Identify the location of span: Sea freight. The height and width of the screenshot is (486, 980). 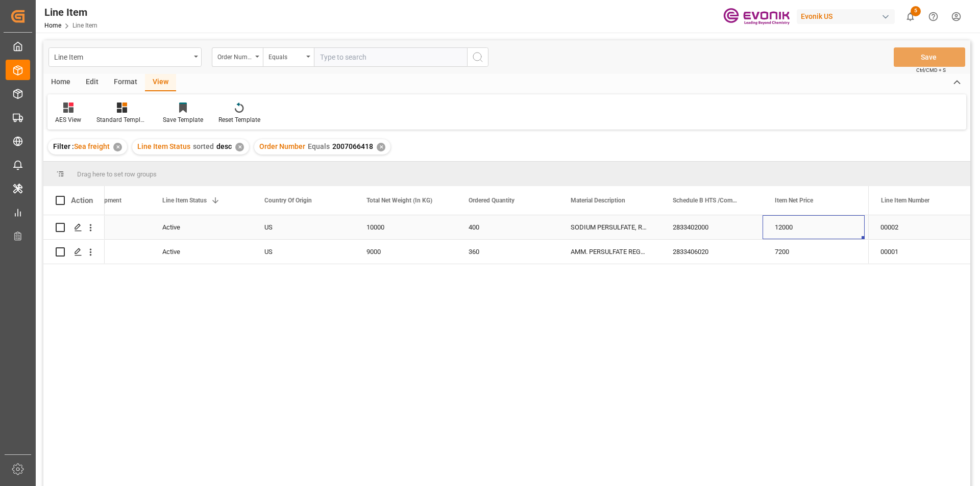
(92, 147).